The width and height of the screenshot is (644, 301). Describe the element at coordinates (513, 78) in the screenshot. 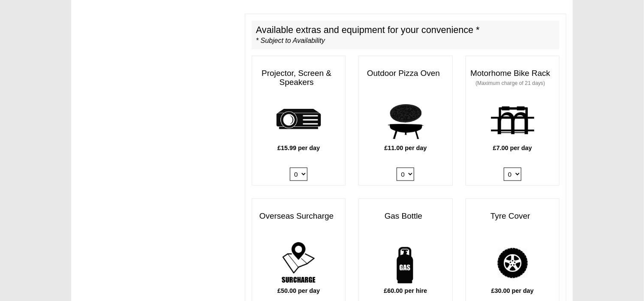

I see `h3: Motorhome Bike Rack` at that location.